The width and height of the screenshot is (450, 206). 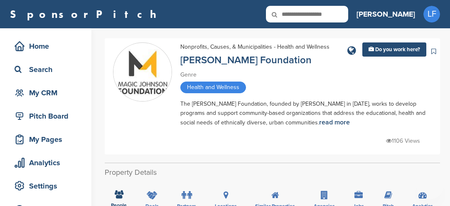 What do you see at coordinates (46, 116) in the screenshot?
I see `a: Pitch Board` at bounding box center [46, 116].